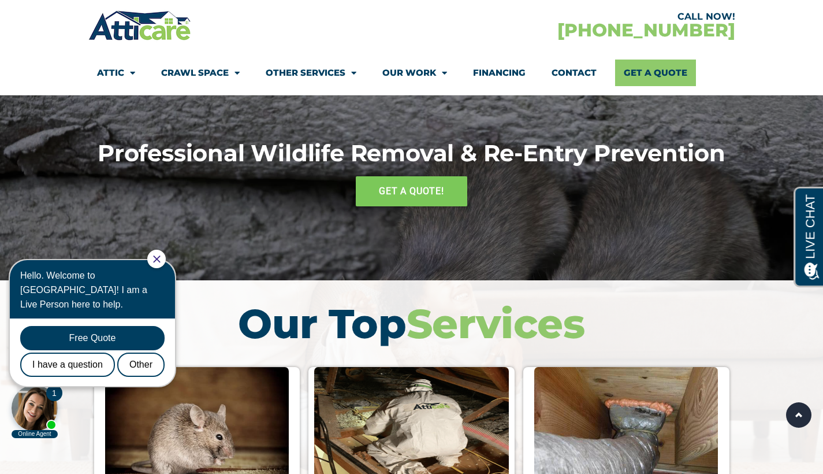 This screenshot has height=474, width=823. Describe the element at coordinates (411, 153) in the screenshot. I see `b: Professional Wildlife Removal & Re-Entry Prevention` at that location.